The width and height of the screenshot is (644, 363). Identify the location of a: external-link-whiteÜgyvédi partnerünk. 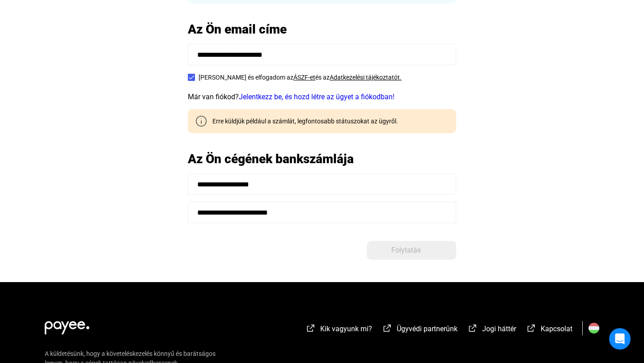
(419, 330).